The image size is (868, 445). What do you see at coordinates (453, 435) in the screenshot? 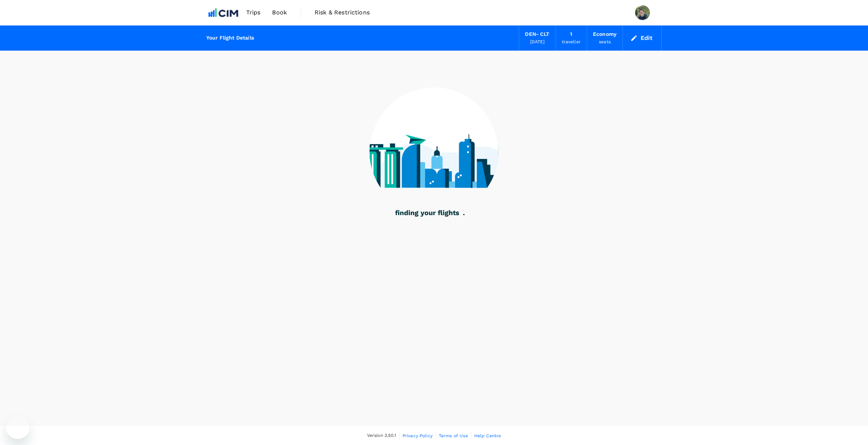
I see `a: Terms of Use` at bounding box center [453, 435].